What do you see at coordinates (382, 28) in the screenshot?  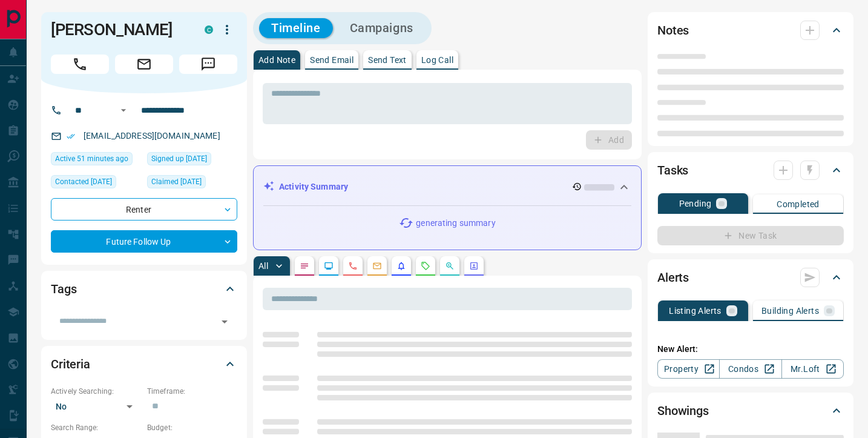 I see `button: Campaigns` at bounding box center [382, 28].